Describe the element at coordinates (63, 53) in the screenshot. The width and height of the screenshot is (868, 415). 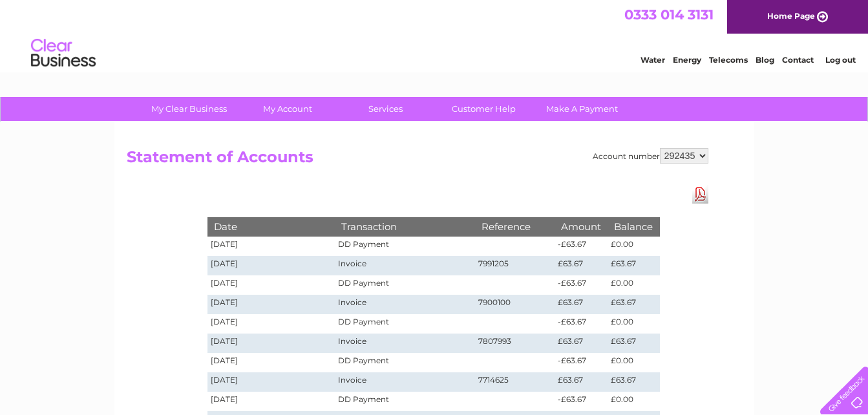
I see `img: logo.png` at that location.